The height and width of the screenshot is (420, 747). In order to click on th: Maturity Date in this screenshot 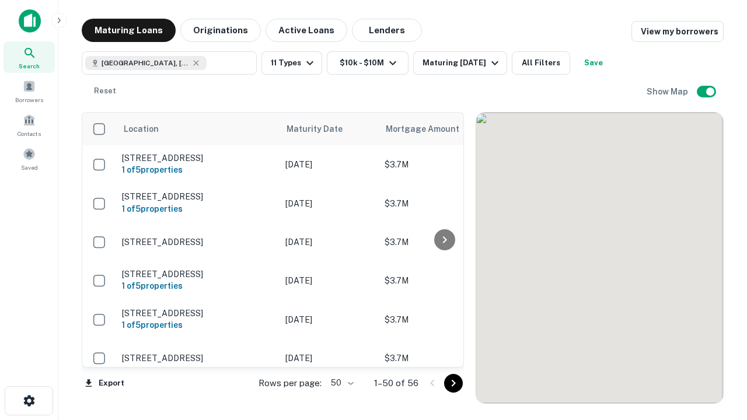, I will do `click(329, 129)`.